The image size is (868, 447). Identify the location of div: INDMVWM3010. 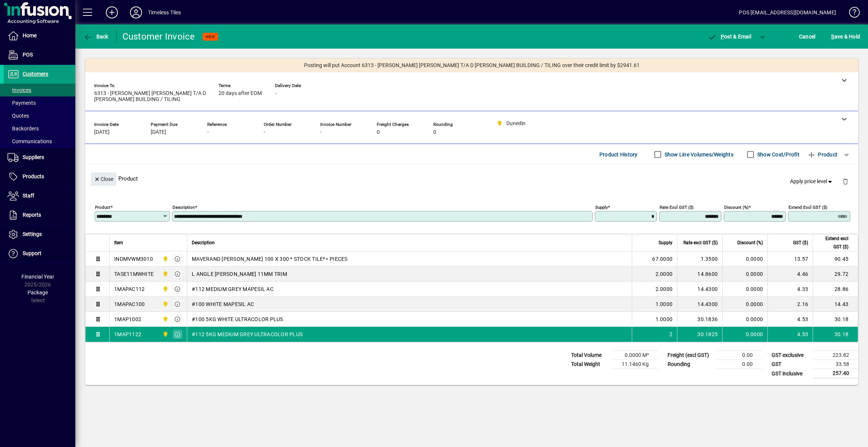
(133, 259).